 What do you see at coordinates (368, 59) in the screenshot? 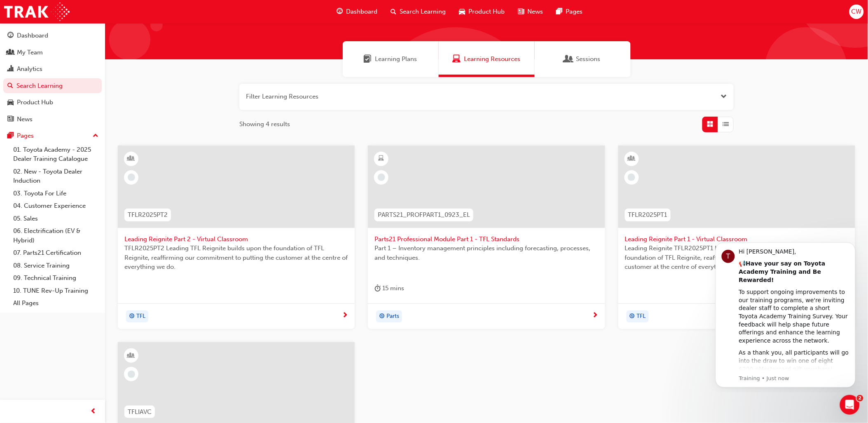
I see `span: Learning Plans` at bounding box center [368, 59].